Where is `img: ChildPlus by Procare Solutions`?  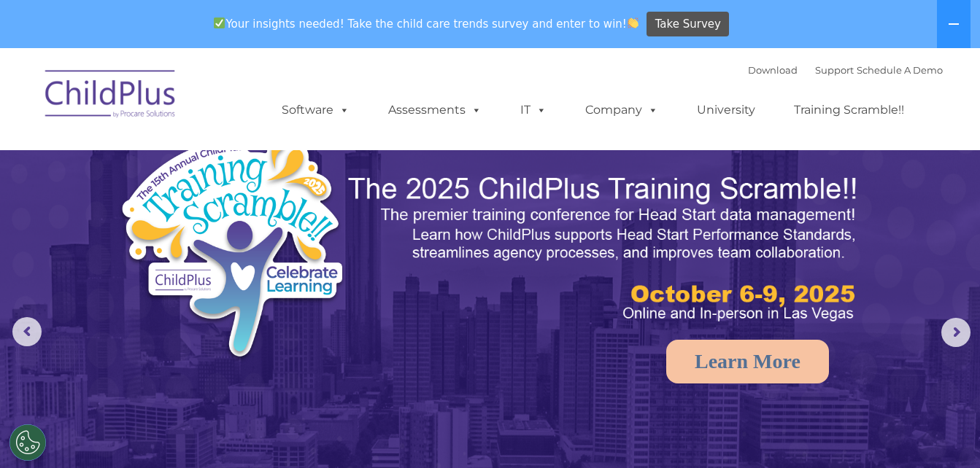
img: ChildPlus by Procare Solutions is located at coordinates (111, 96).